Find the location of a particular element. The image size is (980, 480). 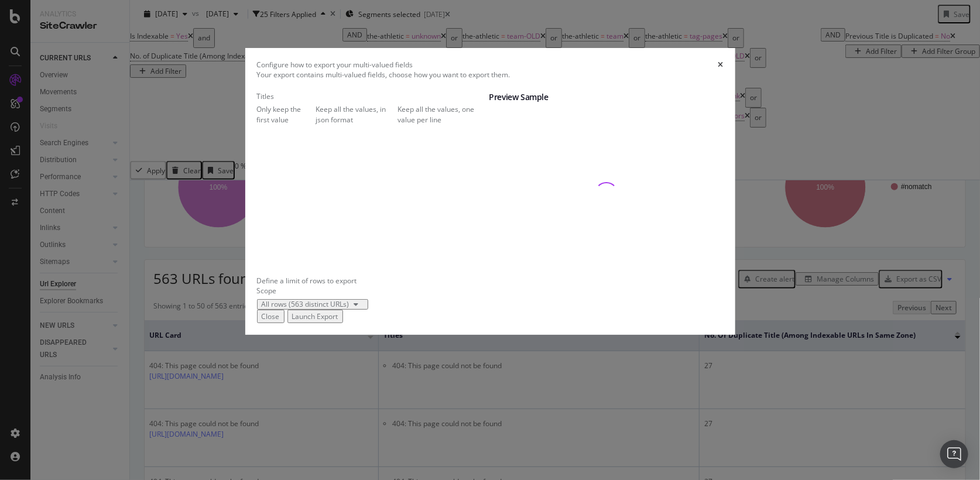

div: Define a limit of rows to export is located at coordinates (490, 280).